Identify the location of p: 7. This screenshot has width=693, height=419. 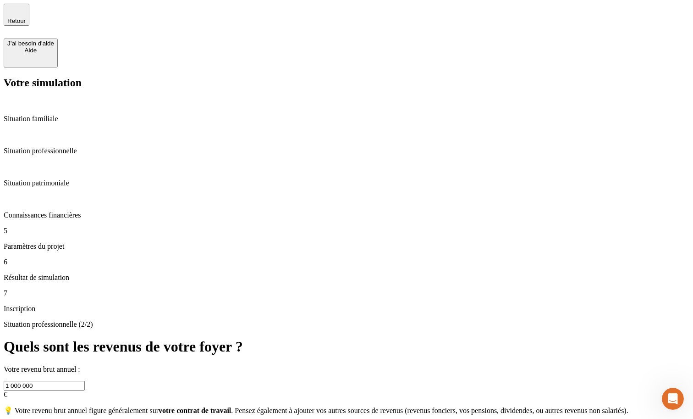
(347, 293).